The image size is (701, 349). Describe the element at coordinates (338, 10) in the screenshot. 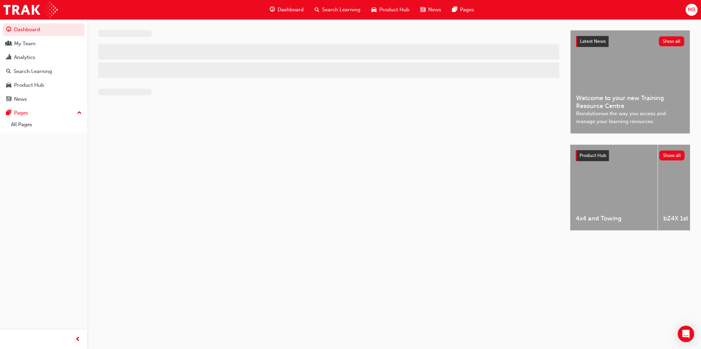

I see `a: search-iconSearch Learning` at that location.